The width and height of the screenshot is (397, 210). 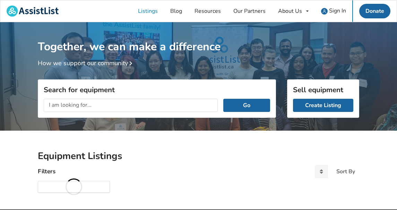 What do you see at coordinates (208, 11) in the screenshot?
I see `a: Resources` at bounding box center [208, 11].